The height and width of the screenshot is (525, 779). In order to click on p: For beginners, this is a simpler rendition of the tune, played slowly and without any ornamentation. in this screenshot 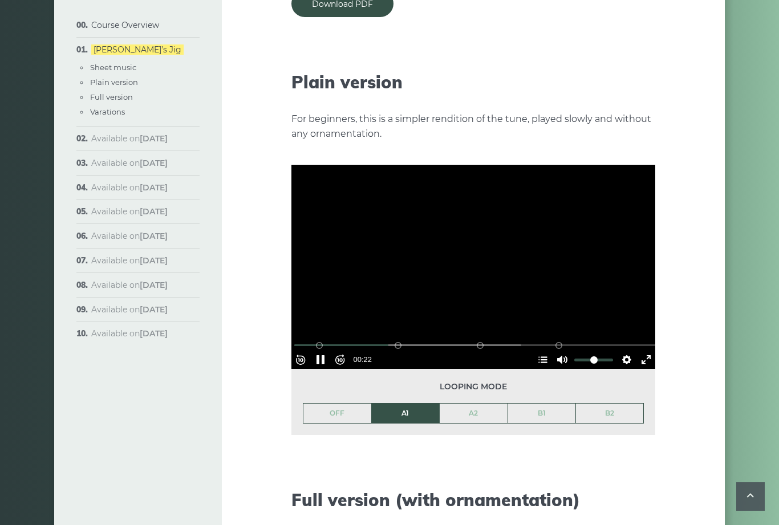, I will do `click(473, 127)`.